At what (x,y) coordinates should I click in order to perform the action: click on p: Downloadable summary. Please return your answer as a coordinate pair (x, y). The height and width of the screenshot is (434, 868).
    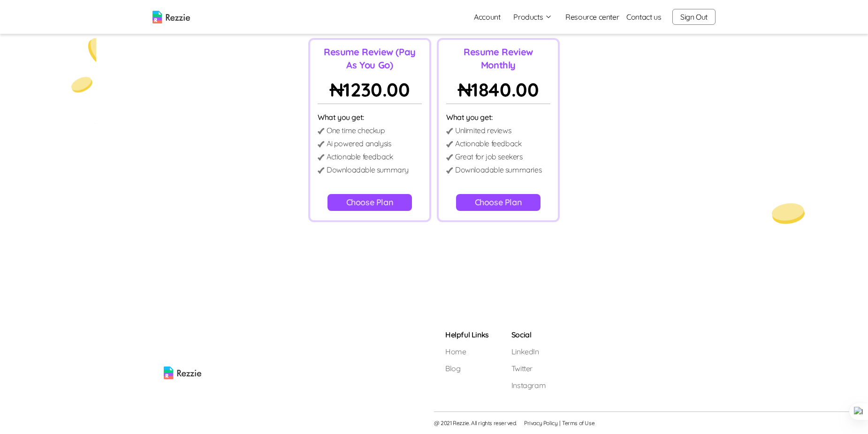
    Looking at the image, I should click on (367, 170).